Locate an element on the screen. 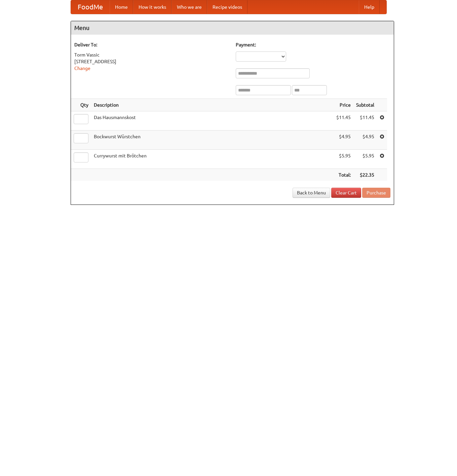 The width and height of the screenshot is (457, 476). h5: Deliver To: is located at coordinates (151, 45).